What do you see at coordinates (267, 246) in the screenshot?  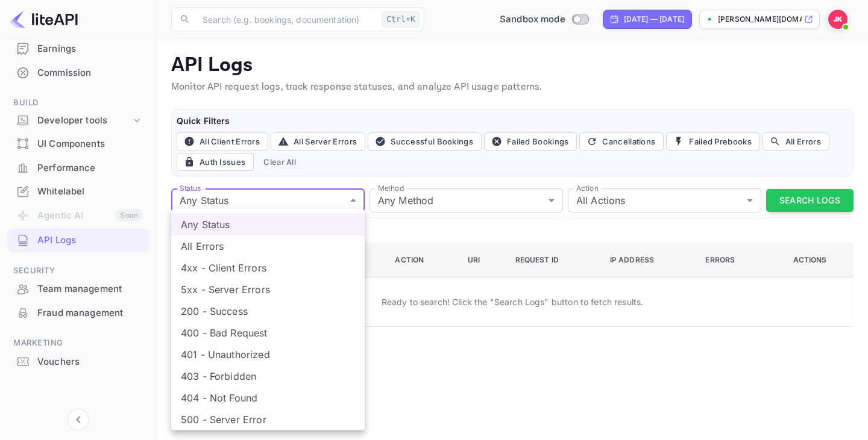 I see `li: All Errors` at bounding box center [267, 246].